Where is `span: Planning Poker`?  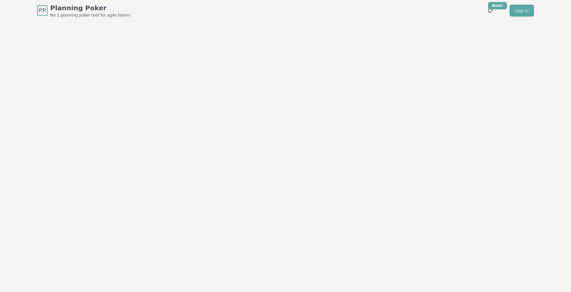 span: Planning Poker is located at coordinates (90, 8).